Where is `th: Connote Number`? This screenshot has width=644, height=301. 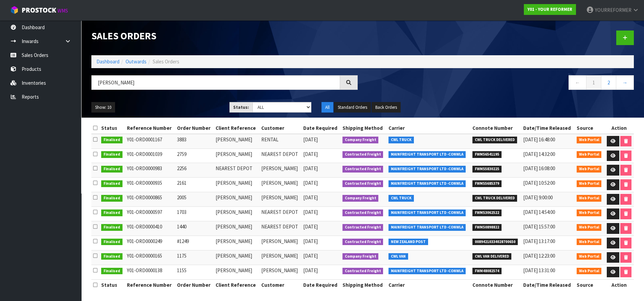
th: Connote Number is located at coordinates (496, 128).